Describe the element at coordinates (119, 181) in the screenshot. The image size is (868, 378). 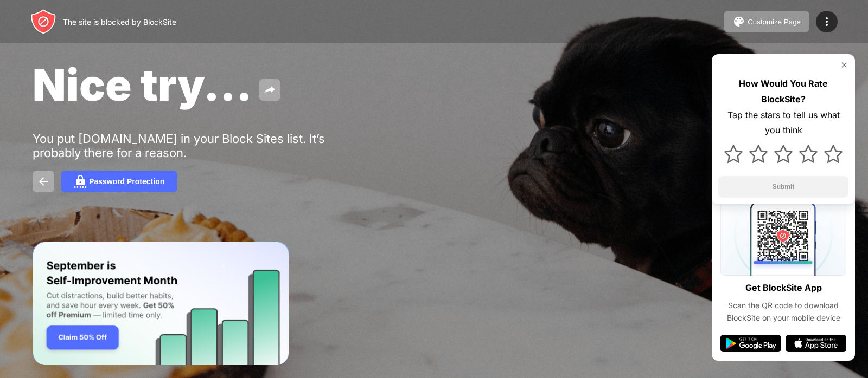
I see `button: Password Protection` at that location.